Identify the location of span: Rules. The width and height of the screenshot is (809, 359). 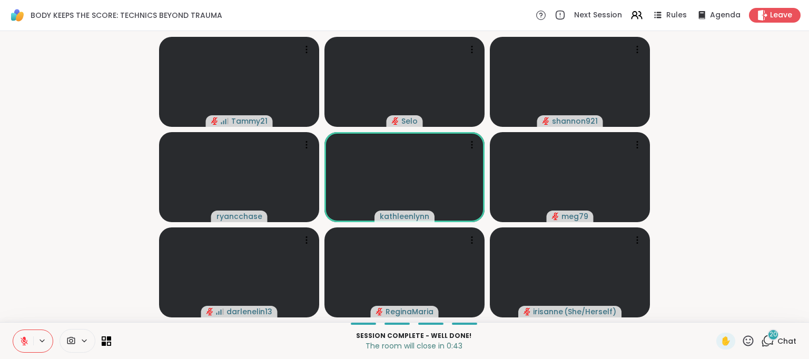
(676, 15).